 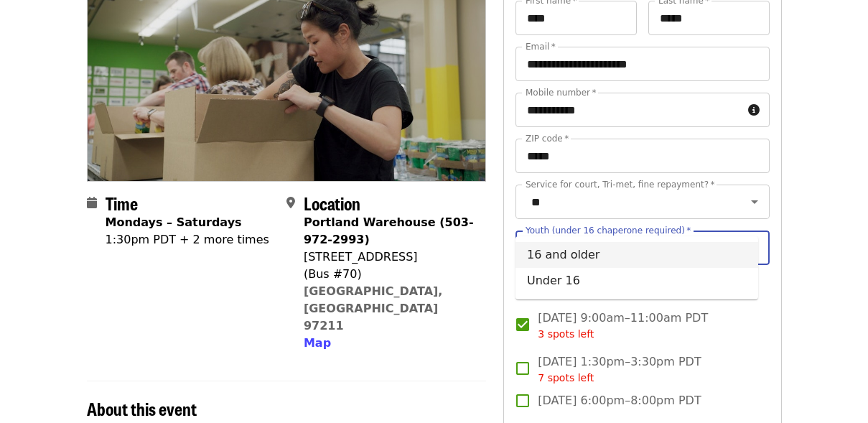 What do you see at coordinates (566, 334) in the screenshot?
I see `span: 3 spots left` at bounding box center [566, 334].